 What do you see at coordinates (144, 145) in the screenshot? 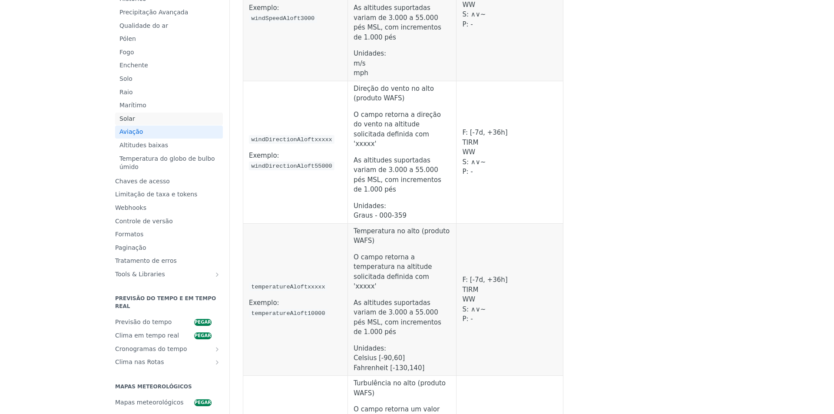
I see `font: Altitudes baixas` at bounding box center [144, 145].